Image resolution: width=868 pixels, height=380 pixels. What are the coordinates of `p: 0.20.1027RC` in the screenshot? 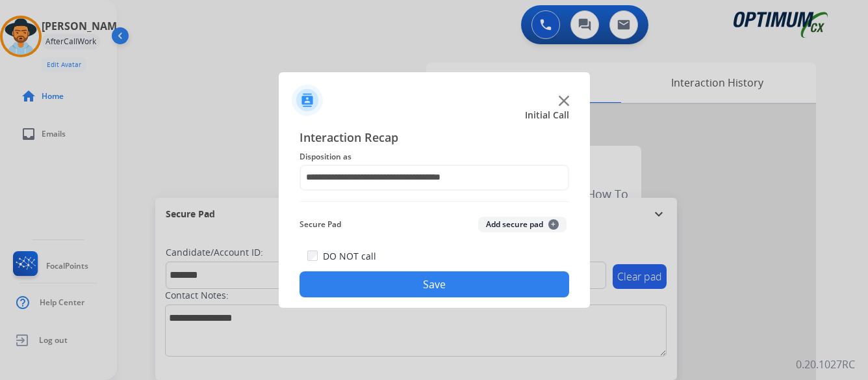 It's located at (825, 364).